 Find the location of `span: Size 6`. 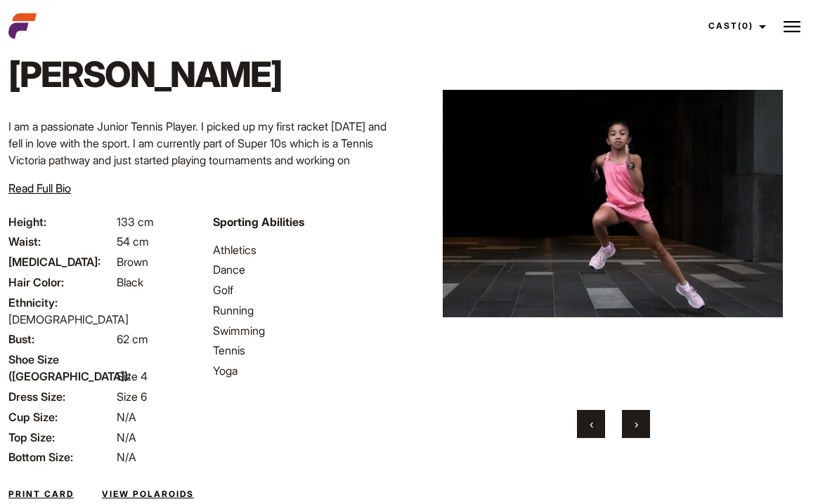

span: Size 6 is located at coordinates (132, 397).